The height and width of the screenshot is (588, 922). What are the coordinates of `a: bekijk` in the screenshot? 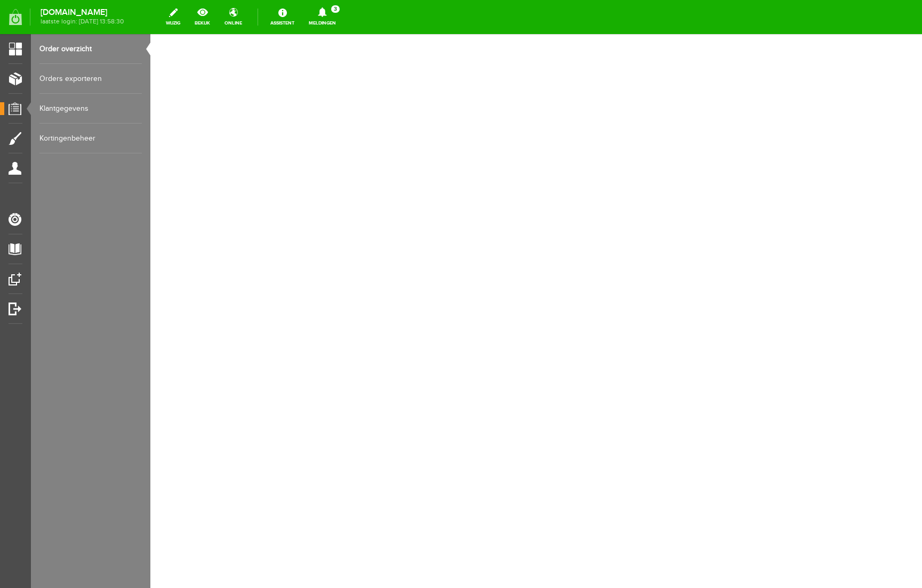 It's located at (202, 17).